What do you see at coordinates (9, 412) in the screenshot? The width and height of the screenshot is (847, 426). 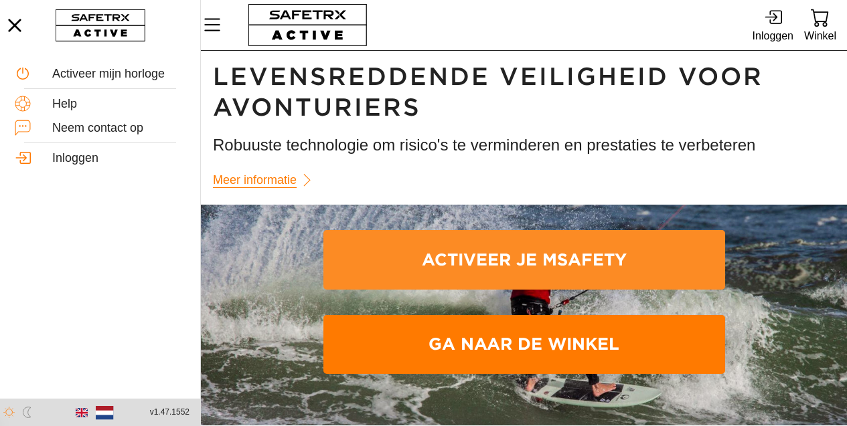 I see `img: ModeLight.svg` at bounding box center [9, 412].